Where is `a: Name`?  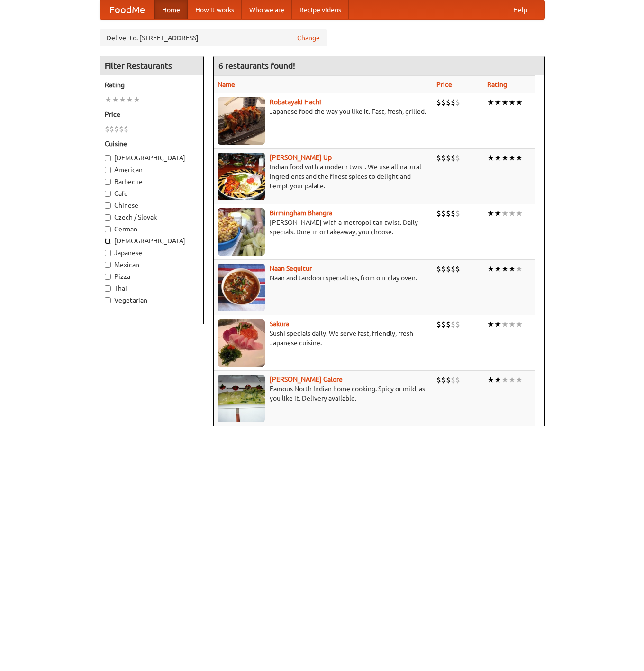
a: Name is located at coordinates (226, 84).